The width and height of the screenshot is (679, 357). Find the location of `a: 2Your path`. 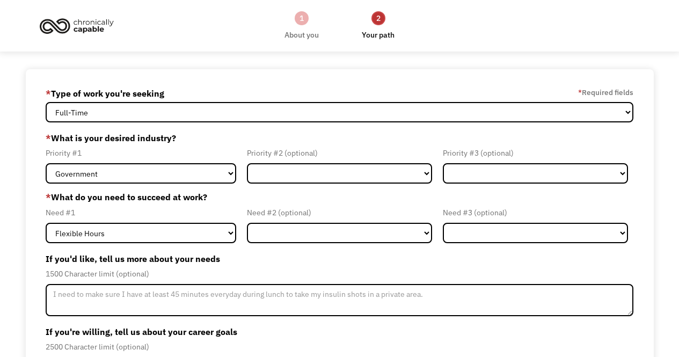

a: 2Your path is located at coordinates (378, 26).